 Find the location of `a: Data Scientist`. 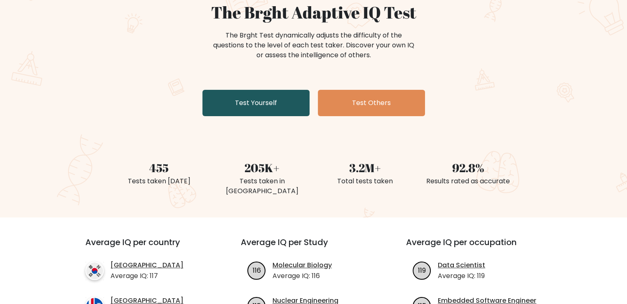

a: Data Scientist is located at coordinates (461, 265).